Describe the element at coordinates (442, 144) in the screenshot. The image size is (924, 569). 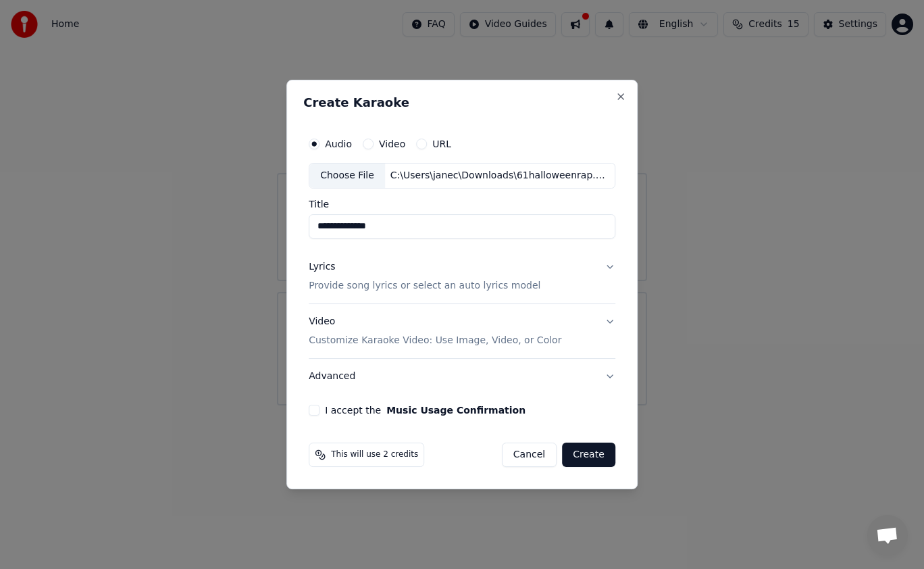
I see `label: URL` at that location.